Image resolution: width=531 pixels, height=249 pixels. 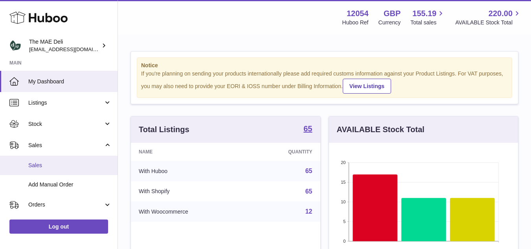 I want to click on td: With Huboo, so click(x=189, y=171).